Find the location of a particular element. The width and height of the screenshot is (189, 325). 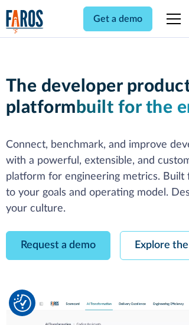

button: Cookie Settings is located at coordinates (22, 303).